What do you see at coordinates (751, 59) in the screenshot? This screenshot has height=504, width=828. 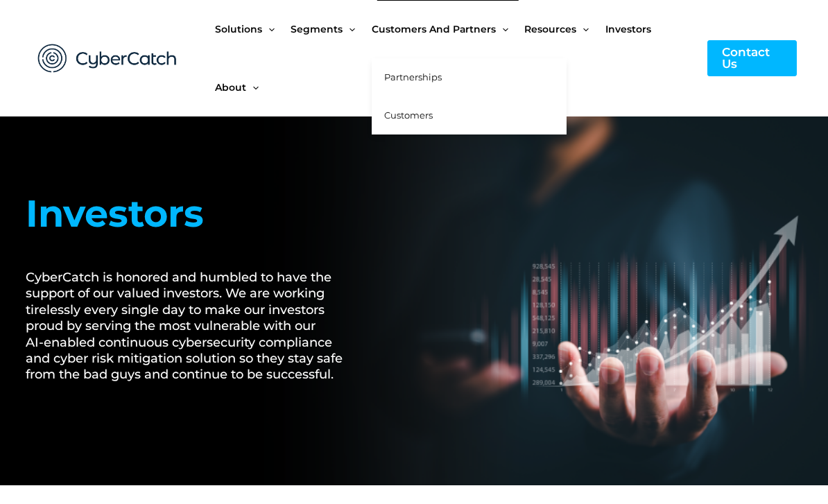 I see `div: Contact Us` at bounding box center [751, 59].